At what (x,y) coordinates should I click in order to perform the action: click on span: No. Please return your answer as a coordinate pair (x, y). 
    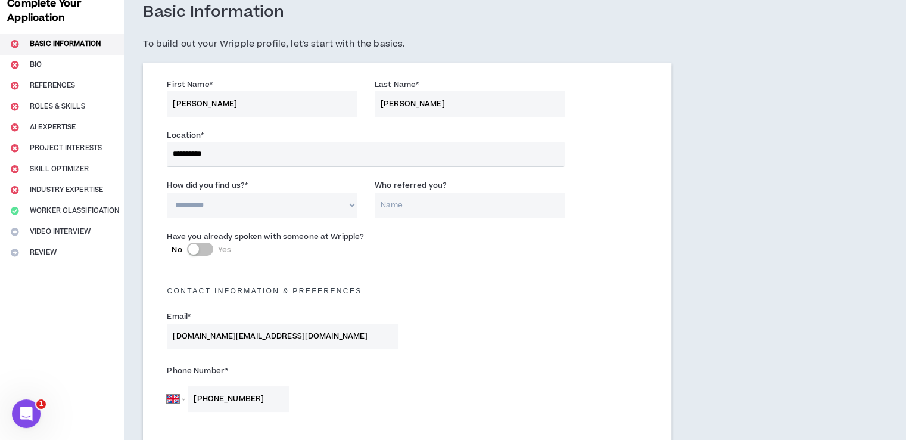
    Looking at the image, I should click on (176, 250).